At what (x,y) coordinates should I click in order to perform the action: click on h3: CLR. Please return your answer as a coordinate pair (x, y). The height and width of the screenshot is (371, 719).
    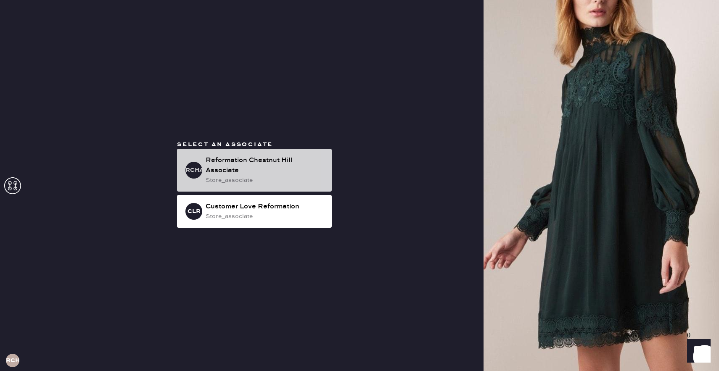
    Looking at the image, I should click on (194, 211).